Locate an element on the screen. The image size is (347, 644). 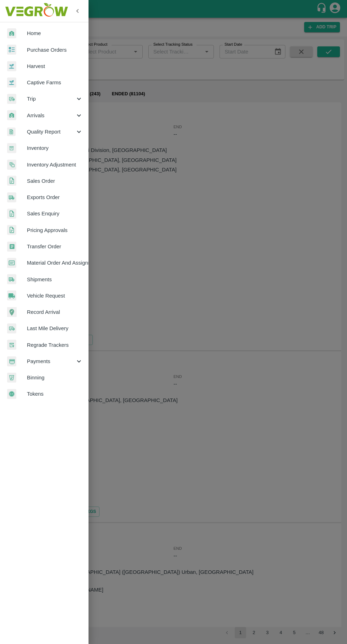
span: Last Mile Delivery is located at coordinates (55, 328).